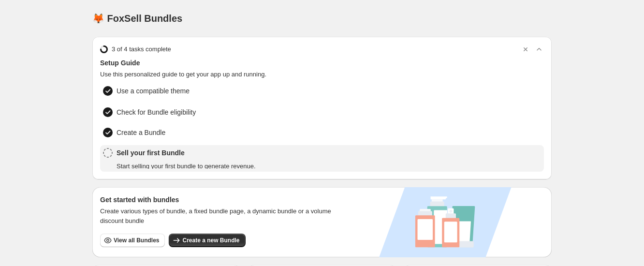 This screenshot has width=644, height=266. Describe the element at coordinates (186, 152) in the screenshot. I see `span: Sell your first Bundle` at that location.